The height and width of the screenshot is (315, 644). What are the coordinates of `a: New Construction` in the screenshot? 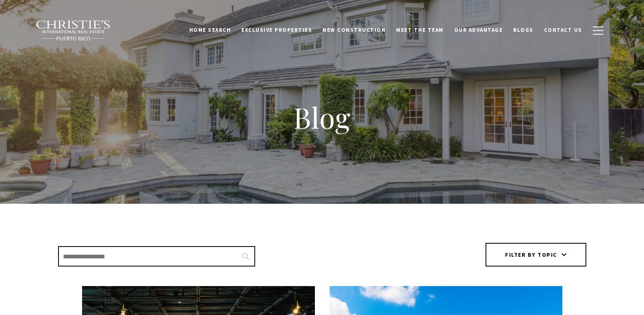 It's located at (355, 30).